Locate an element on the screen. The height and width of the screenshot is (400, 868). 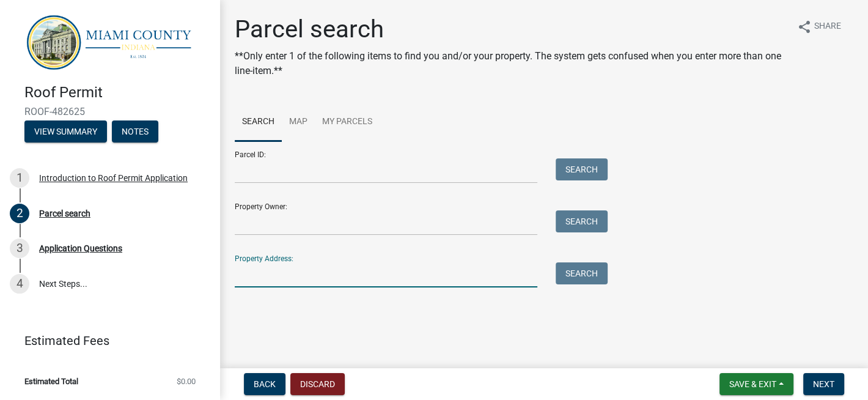
span: Save & Exit is located at coordinates (752, 384).